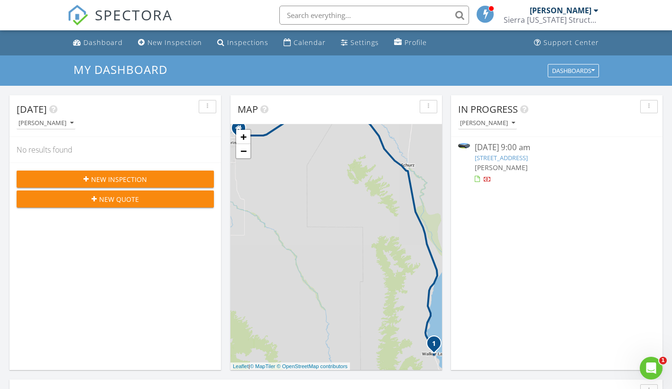 The height and width of the screenshot is (389, 672). I want to click on img: 9357315%2Freports%2F98898fff-c5a5-4ea4-a575-c41bd40e0853%2Fcover_photos%2FsgEz5YCJ3gOoQXb6on4Z%2F..., so click(464, 146).